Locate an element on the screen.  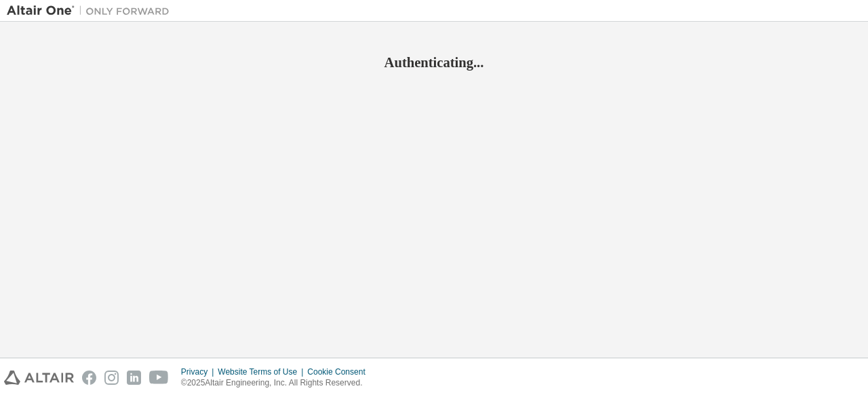
img: facebook.svg is located at coordinates (89, 378).